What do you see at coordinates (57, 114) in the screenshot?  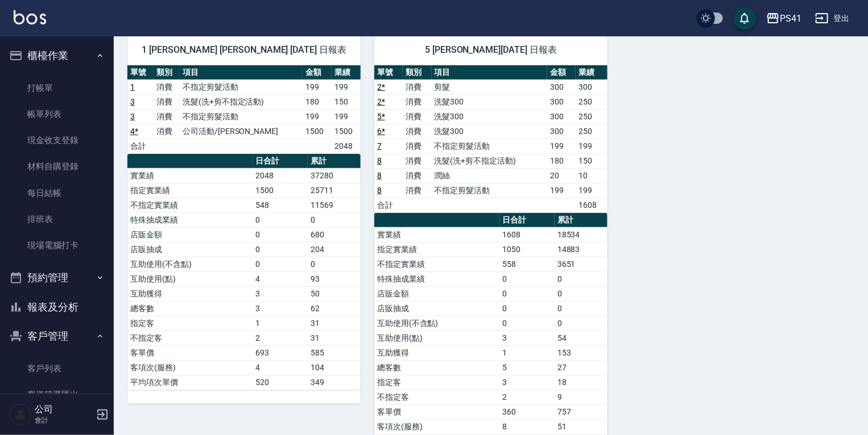 I see `a: 帳單列表` at bounding box center [57, 114].